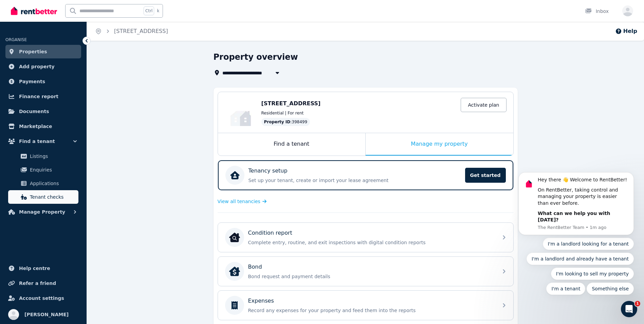  What do you see at coordinates (102, 177) in the screenshot?
I see `button: Quick reply: Something else` at bounding box center [102, 177].